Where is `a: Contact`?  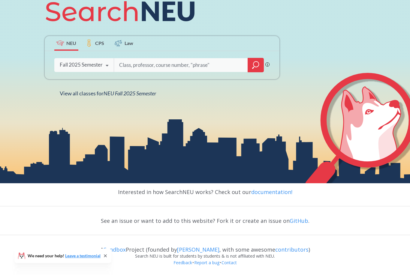
a: Contact is located at coordinates (229, 263).